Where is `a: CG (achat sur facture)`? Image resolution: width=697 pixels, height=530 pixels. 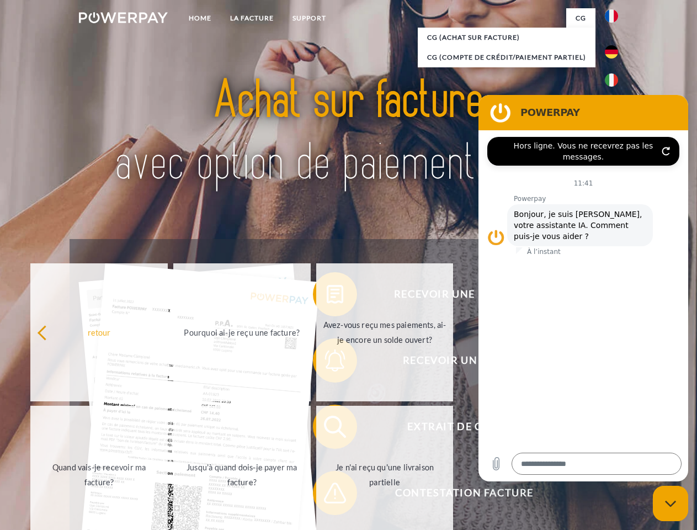
a: CG (achat sur facture) is located at coordinates (507, 38).